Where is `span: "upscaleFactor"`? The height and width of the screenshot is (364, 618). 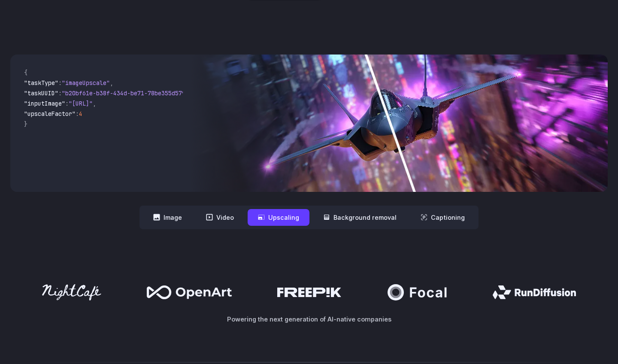 span: "upscaleFactor" is located at coordinates (50, 114).